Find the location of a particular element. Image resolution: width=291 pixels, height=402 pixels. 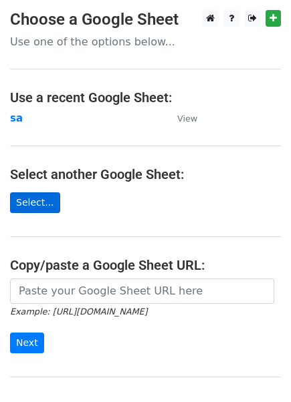

h3: Choose a Google Sheet is located at coordinates (145, 19).